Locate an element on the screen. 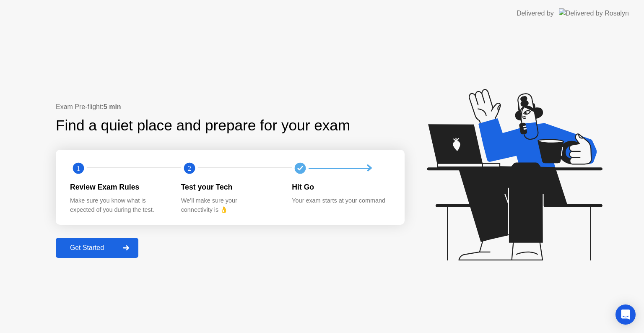  img: Delivered by Rosalyn is located at coordinates (594, 13).